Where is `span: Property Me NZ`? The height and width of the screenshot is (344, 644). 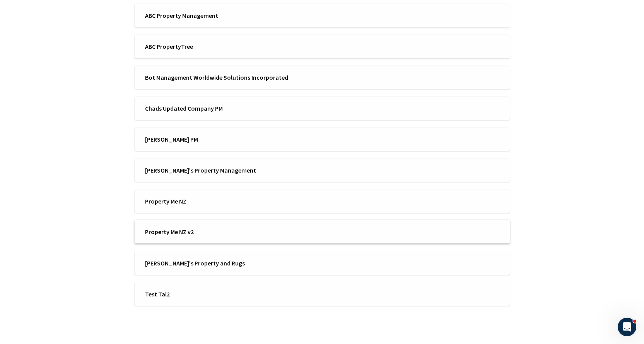 span: Property Me NZ is located at coordinates (231, 201).